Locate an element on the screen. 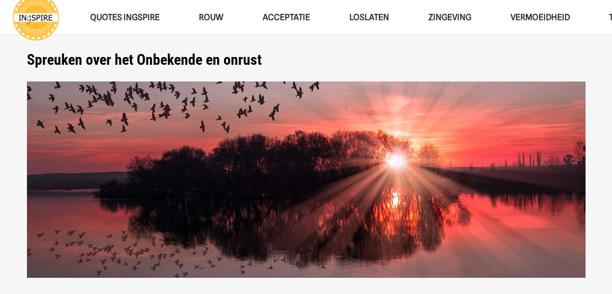 Image resolution: width=612 pixels, height=294 pixels. a: LoslatenLoslaten Menu is located at coordinates (369, 17).